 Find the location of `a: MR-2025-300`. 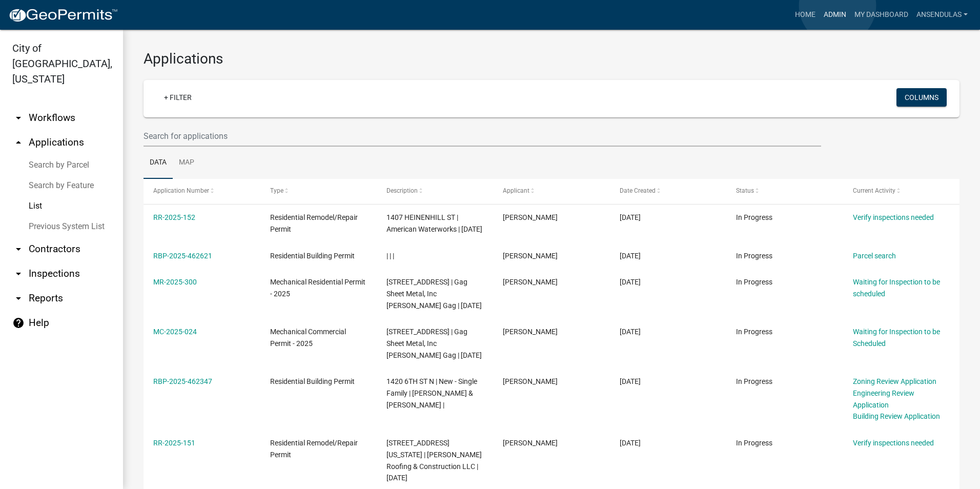

a: MR-2025-300 is located at coordinates (174, 282).